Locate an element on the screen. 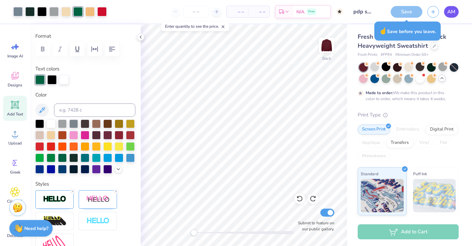 This screenshot has height=246, width=472. span: Standard is located at coordinates (369, 173).